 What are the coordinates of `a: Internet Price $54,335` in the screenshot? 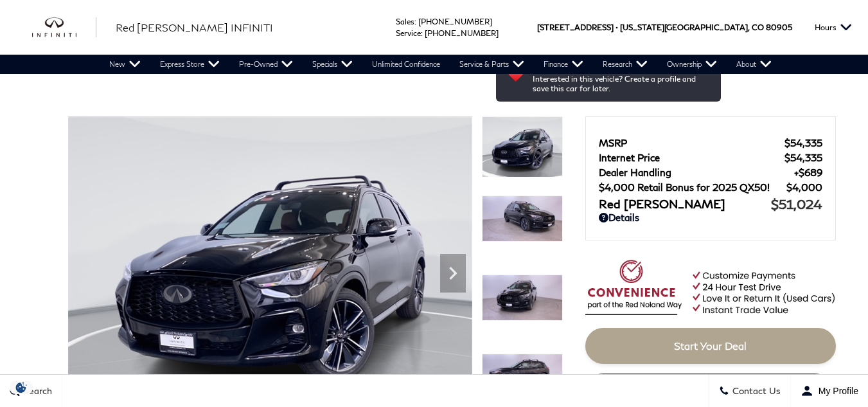 It's located at (711, 157).